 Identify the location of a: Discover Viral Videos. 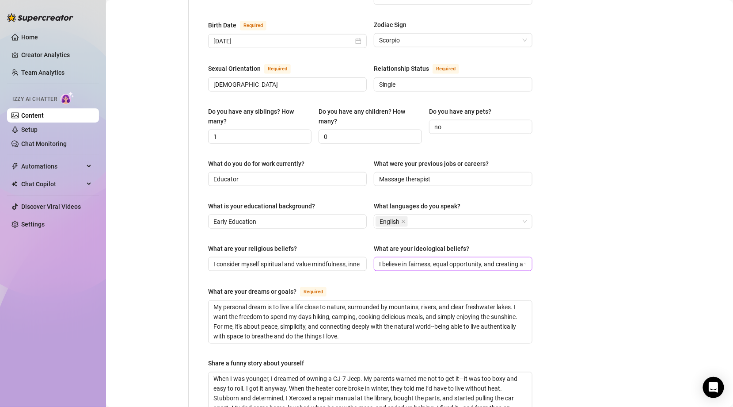
(51, 206).